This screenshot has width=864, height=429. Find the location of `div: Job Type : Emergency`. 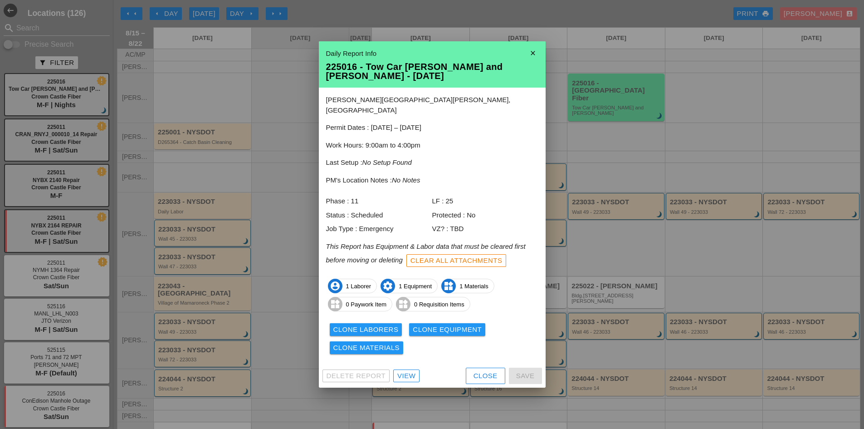

div: Job Type : Emergency is located at coordinates (379, 229).